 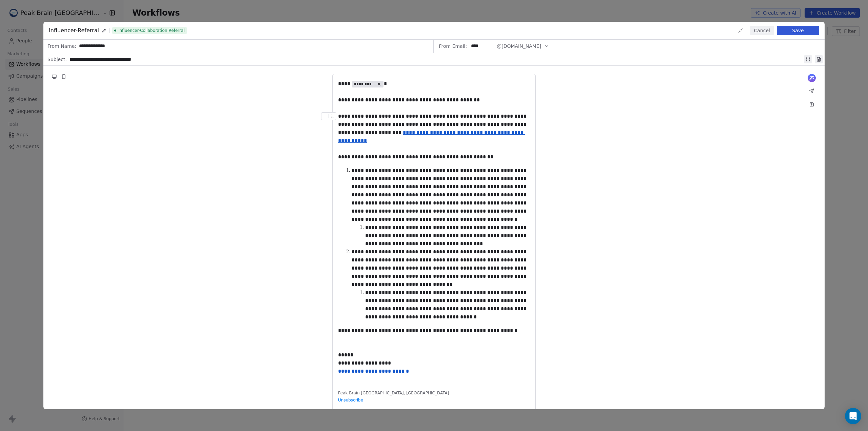 What do you see at coordinates (453, 46) in the screenshot?
I see `span: From Email:` at bounding box center [453, 46].